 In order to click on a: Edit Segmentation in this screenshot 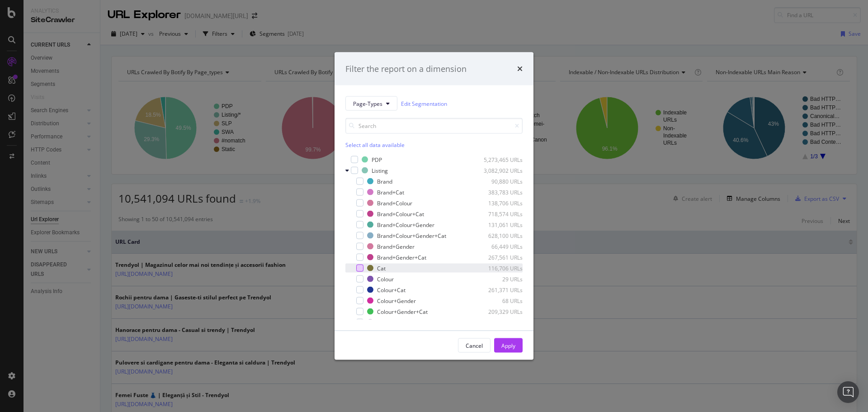, I will do `click(424, 103)`.